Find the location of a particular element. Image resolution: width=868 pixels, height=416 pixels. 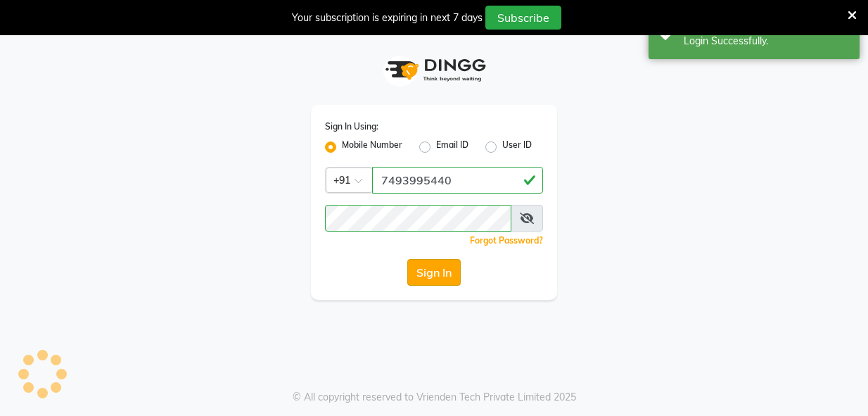

div: Your subscription is expiring in next 7 days is located at coordinates (387, 18).